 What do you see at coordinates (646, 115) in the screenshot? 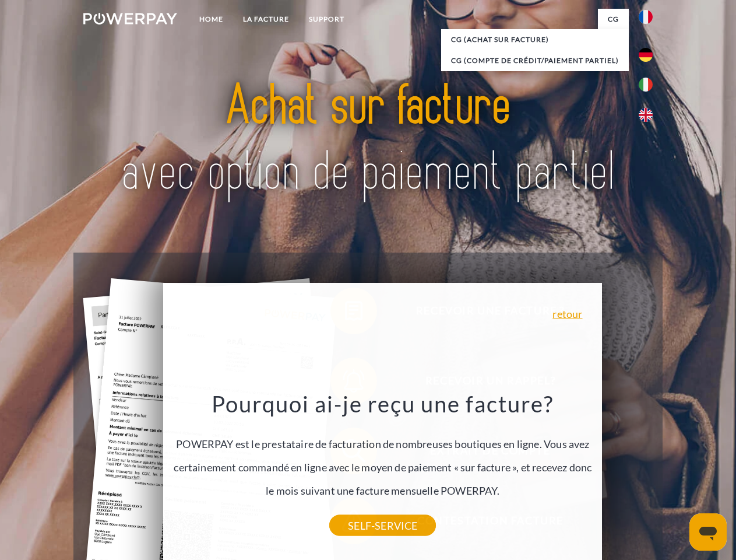
I see `img: en` at bounding box center [646, 115].